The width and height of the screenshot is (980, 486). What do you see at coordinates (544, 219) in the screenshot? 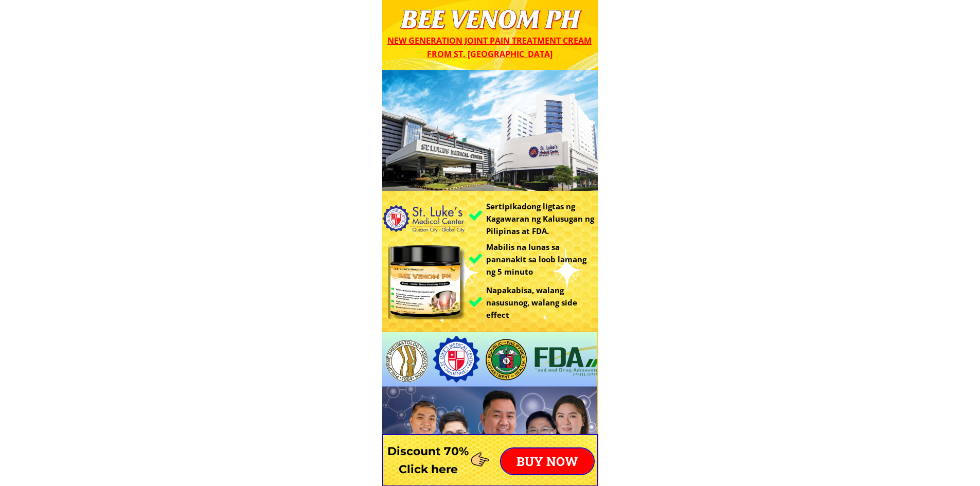
I see `h3: Sertipikadong ligtas ng Kagawaran ng Kalusugan ng Pilipinas at FDA.` at bounding box center [544, 219].